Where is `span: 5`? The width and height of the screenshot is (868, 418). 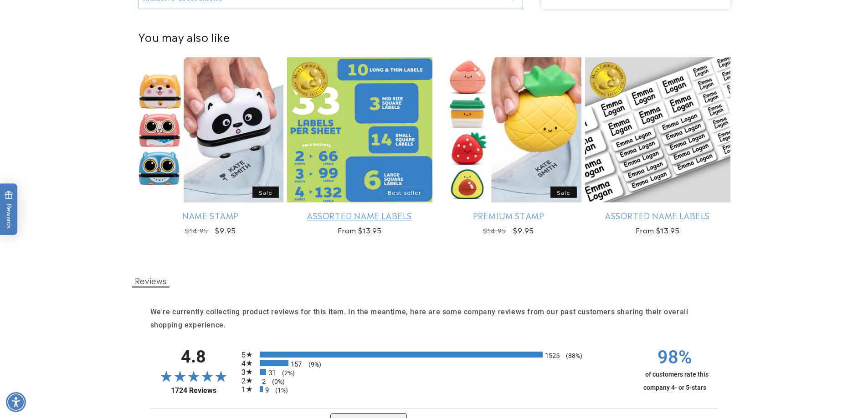 span: 5 is located at coordinates (247, 355).